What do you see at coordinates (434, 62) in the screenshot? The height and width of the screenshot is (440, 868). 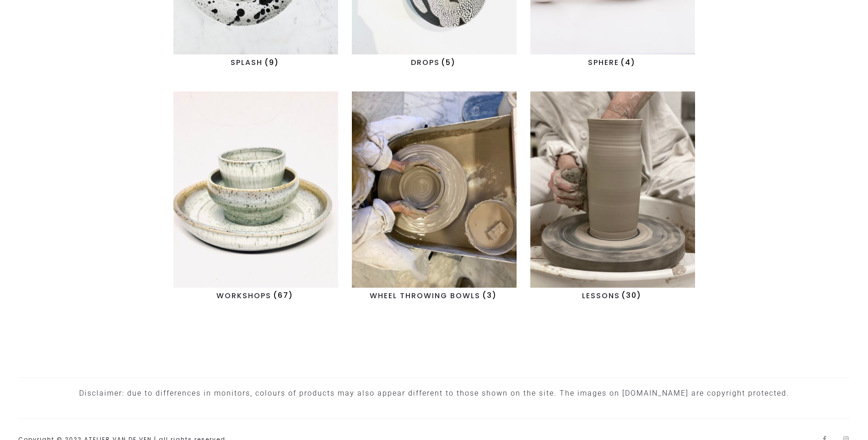 I see `h2: DROPS` at bounding box center [434, 62].